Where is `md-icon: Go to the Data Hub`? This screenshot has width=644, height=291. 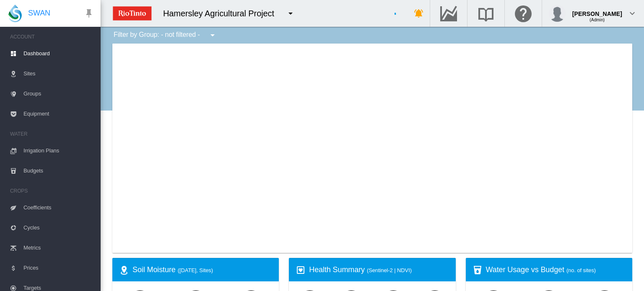
md-icon: Go to the Data Hub is located at coordinates (448, 14).